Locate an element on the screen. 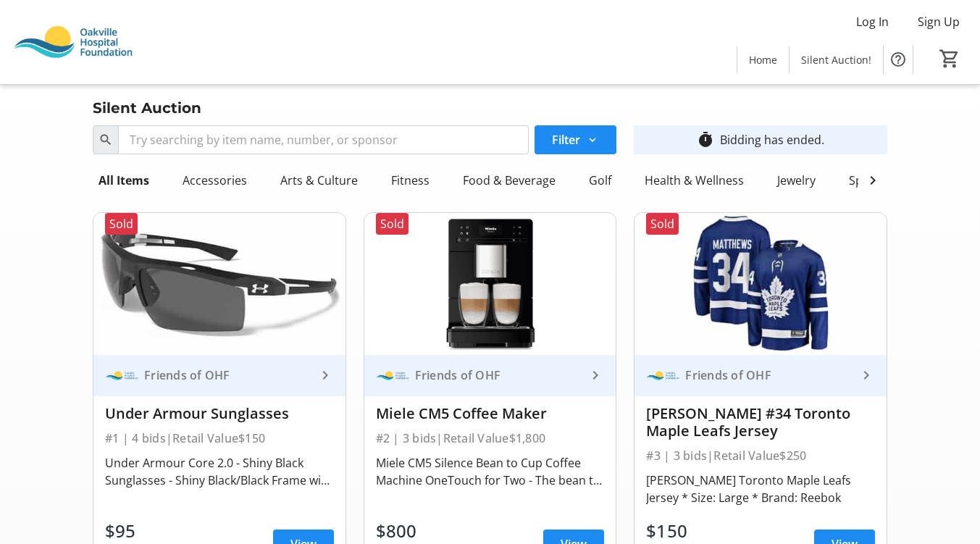 This screenshot has height=544, width=980. div: $800 is located at coordinates (405, 531).